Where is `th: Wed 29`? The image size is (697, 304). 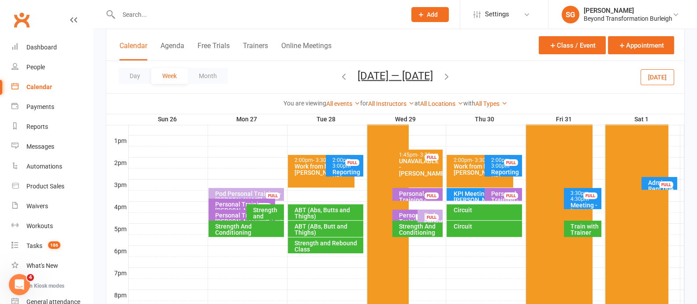
th: Wed 29 is located at coordinates (406, 119).